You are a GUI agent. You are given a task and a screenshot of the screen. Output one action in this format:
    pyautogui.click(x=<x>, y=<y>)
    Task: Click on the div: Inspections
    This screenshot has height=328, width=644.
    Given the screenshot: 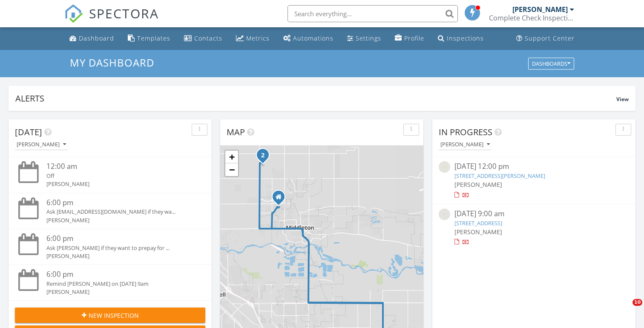 What is the action you would take?
    pyautogui.click(x=465, y=38)
    